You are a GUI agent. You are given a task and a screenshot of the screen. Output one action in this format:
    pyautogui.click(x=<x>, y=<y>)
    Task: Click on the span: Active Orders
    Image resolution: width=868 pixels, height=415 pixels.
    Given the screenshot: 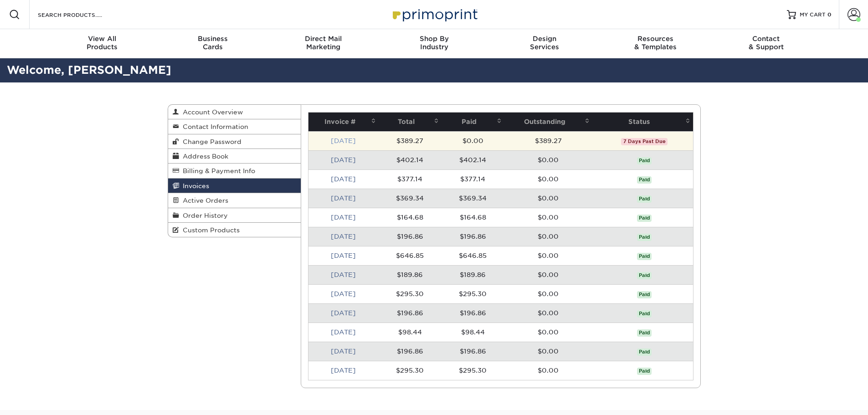 What is the action you would take?
    pyautogui.click(x=204, y=201)
    